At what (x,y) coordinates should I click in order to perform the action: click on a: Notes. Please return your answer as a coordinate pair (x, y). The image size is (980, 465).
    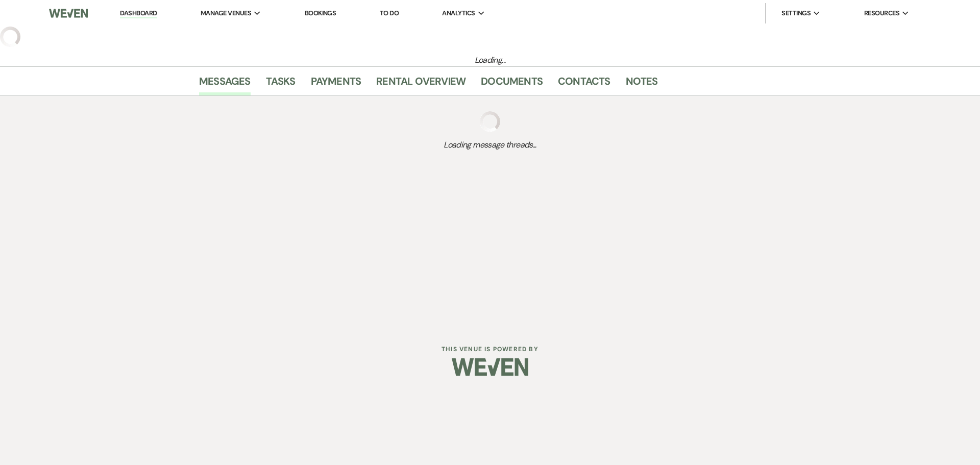
    Looking at the image, I should click on (641, 85).